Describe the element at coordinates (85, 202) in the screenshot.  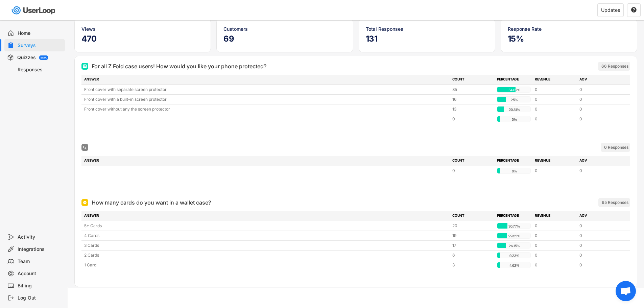
I see `img: Single Select` at that location.